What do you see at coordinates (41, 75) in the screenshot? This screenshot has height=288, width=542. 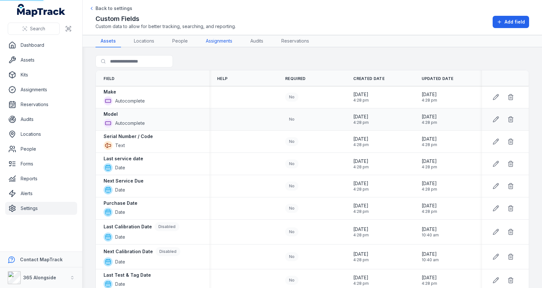 I see `a: Kits` at bounding box center [41, 75].